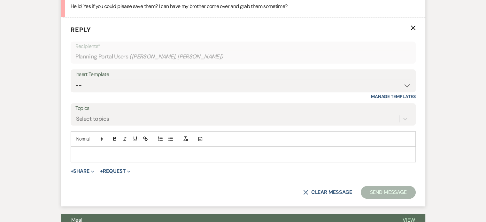 The image size is (486, 222). What do you see at coordinates (81, 30) in the screenshot?
I see `span: Reply` at bounding box center [81, 30].